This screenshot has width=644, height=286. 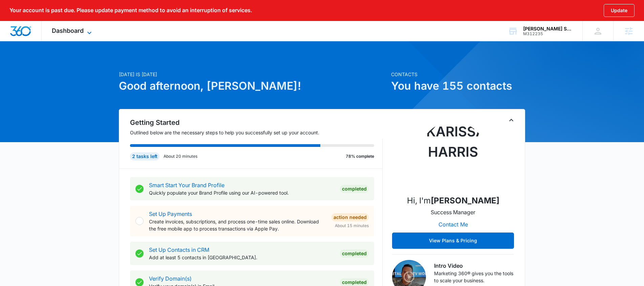 What do you see at coordinates (67, 30) in the screenshot?
I see `span: Dashboard` at bounding box center [67, 30].